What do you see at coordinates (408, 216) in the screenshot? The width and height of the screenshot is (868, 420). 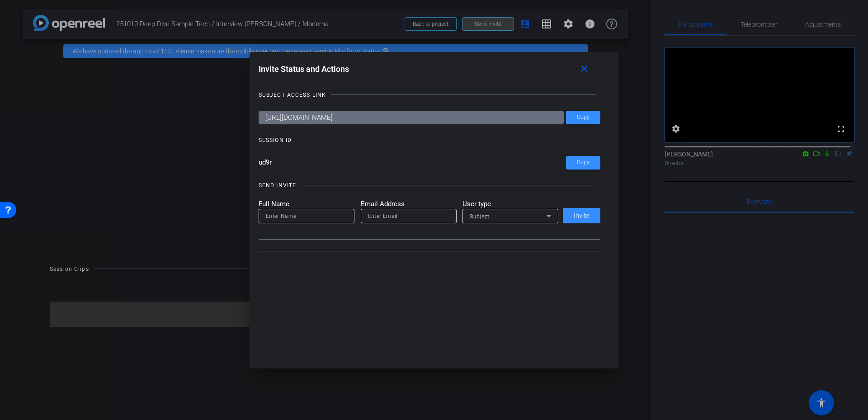 I see `input: Enter Email` at bounding box center [408, 216].